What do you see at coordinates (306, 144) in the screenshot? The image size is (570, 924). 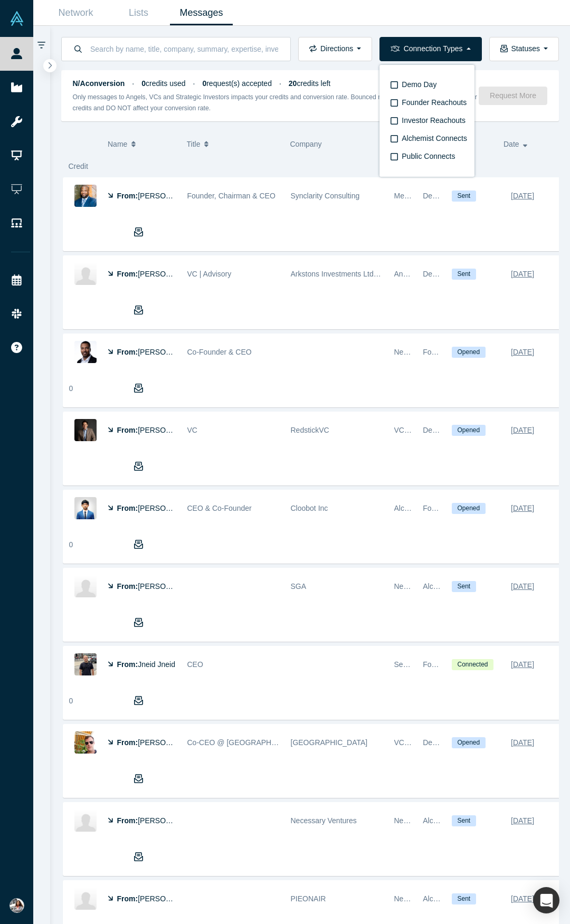 I see `span: Company` at bounding box center [306, 144].